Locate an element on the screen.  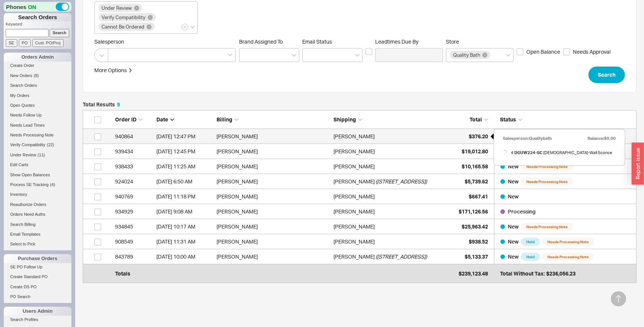
a: Reauthorize Orders is located at coordinates (37, 204).